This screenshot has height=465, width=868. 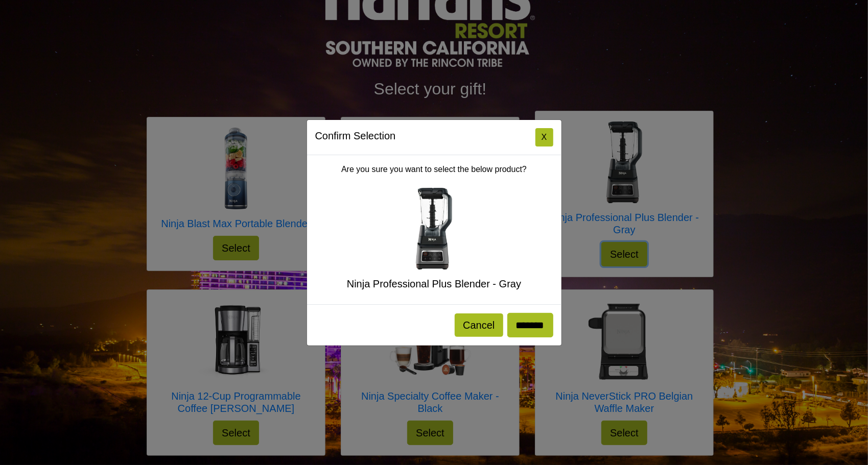 What do you see at coordinates (479, 326) in the screenshot?
I see `button: Cancel` at bounding box center [479, 326].